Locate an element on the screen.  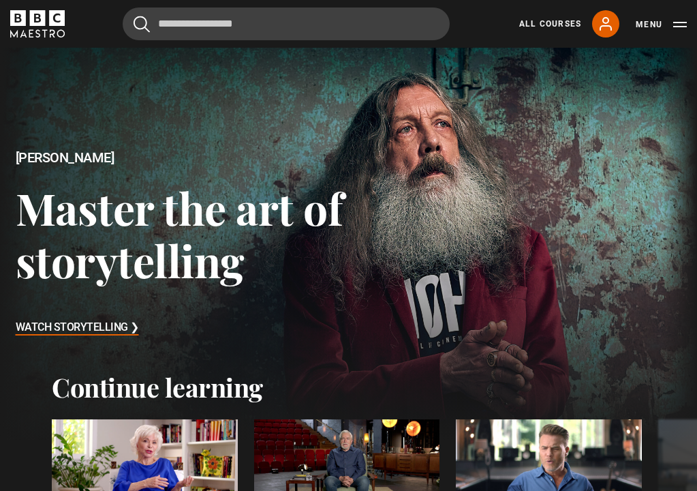
button: Toggle navigation is located at coordinates (661, 25).